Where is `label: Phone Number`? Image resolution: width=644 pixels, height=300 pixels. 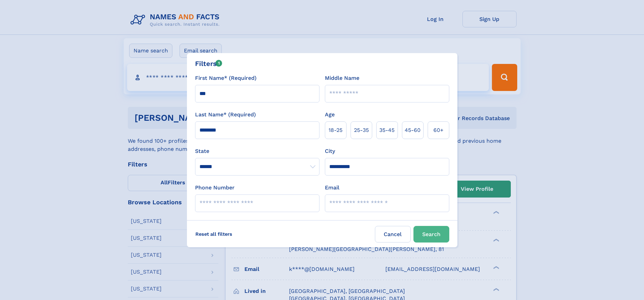
label: Phone Number is located at coordinates (215, 188).